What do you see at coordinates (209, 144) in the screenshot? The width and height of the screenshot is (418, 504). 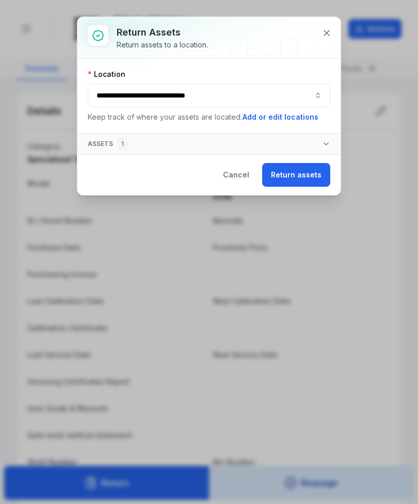 I see `button: Assets1` at bounding box center [209, 144].